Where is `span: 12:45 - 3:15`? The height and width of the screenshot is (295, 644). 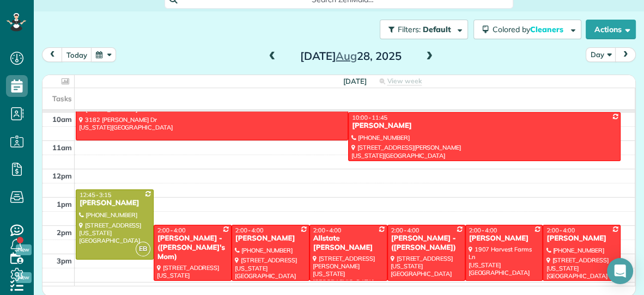
span: 12:45 - 3:15 is located at coordinates (95, 195).